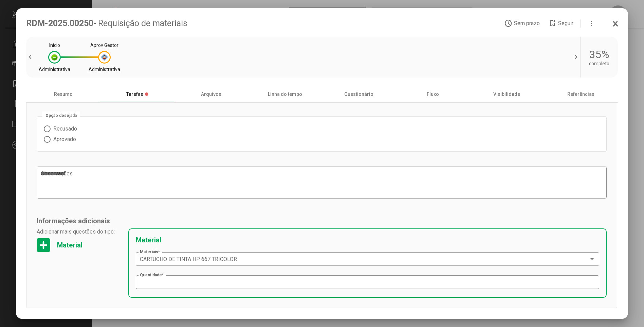 The height and width of the screenshot is (327, 644). What do you see at coordinates (565, 23) in the screenshot?
I see `span: Seguir` at bounding box center [565, 23].